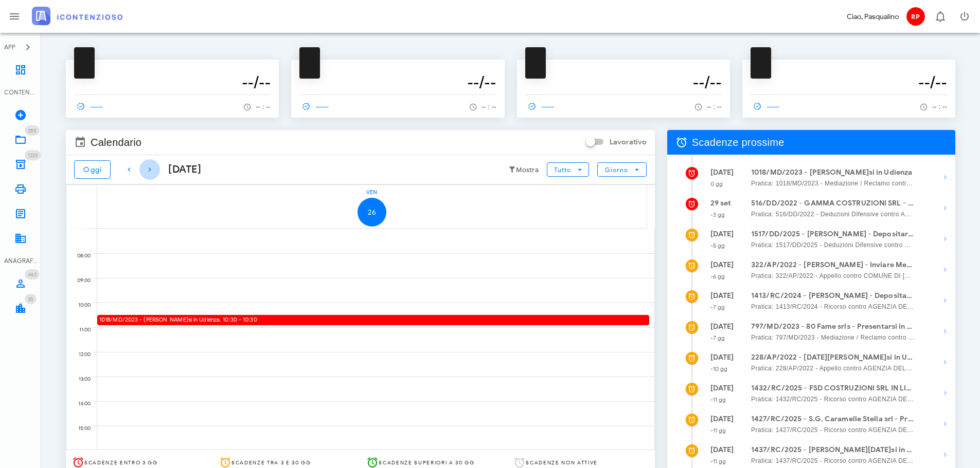  I want to click on span: Tutto, so click(562, 169).